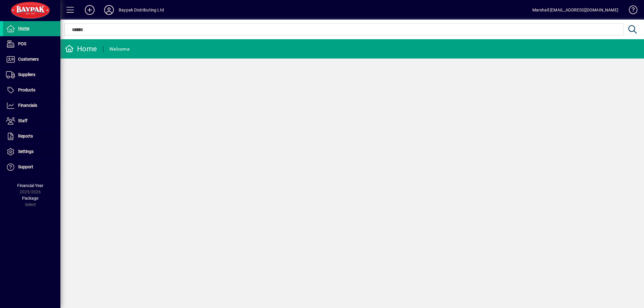 This screenshot has height=308, width=644. What do you see at coordinates (30, 186) in the screenshot?
I see `span: Financial Year` at bounding box center [30, 186].